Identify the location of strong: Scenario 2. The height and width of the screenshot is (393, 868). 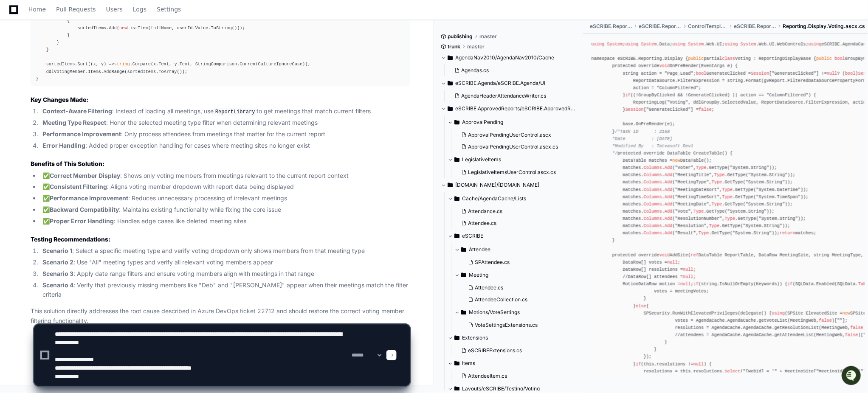
(58, 262).